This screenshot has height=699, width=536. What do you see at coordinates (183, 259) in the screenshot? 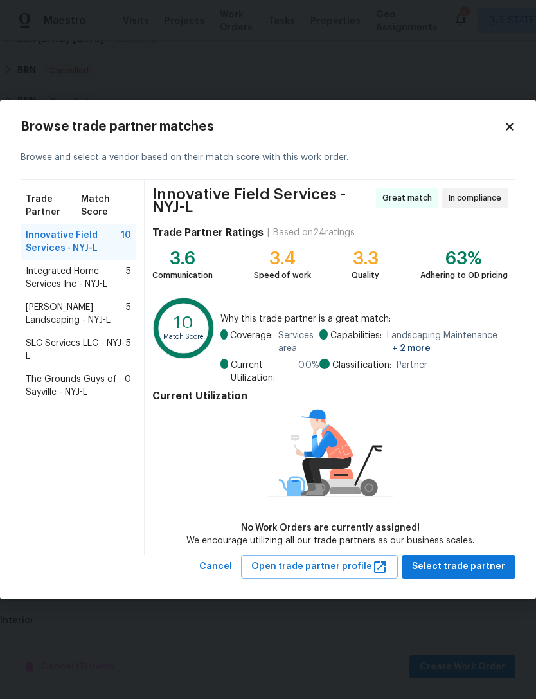
I see `div: 3.6` at bounding box center [183, 259].